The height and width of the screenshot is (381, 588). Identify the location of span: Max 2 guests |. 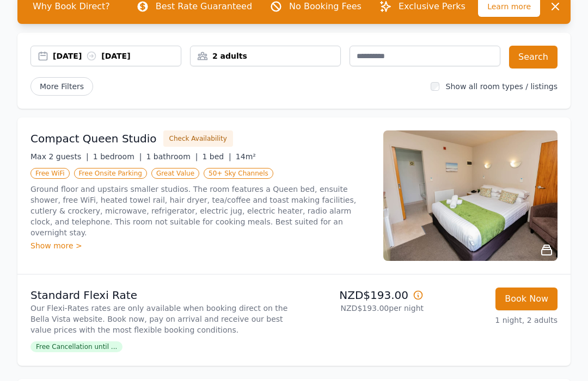
(60, 157).